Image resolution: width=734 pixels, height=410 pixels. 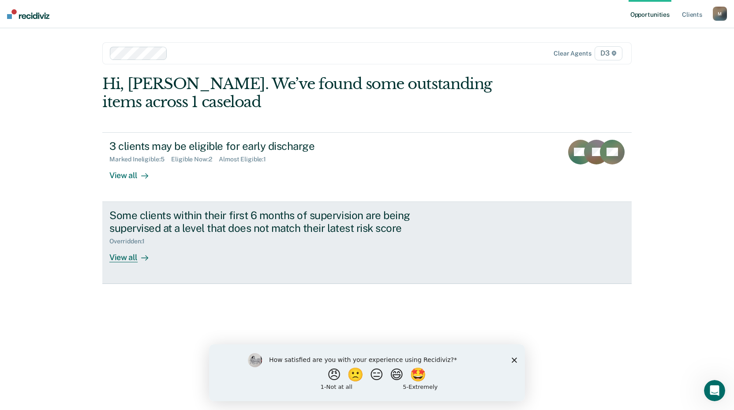 I want to click on div: Eligible Now : 2, so click(x=195, y=159).